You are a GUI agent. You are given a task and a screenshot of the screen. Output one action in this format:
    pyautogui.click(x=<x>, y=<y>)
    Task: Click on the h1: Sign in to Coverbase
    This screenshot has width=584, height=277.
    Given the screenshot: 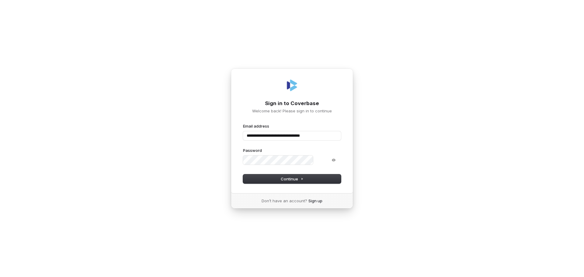 What is the action you would take?
    pyautogui.click(x=292, y=104)
    